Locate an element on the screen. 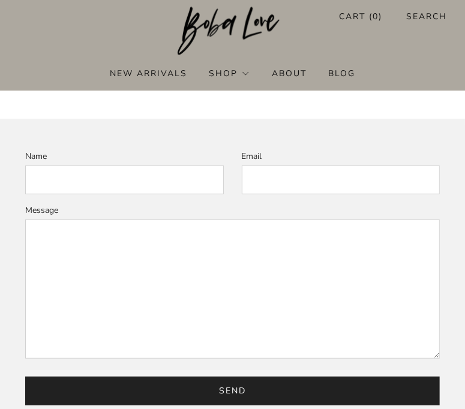  a: Search is located at coordinates (426, 16).